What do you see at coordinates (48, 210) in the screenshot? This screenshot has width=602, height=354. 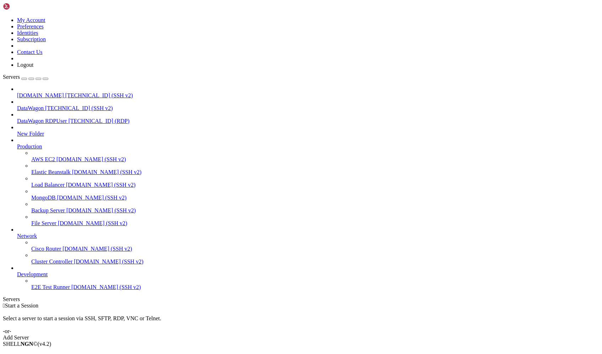 I see `span: Backup Server` at bounding box center [48, 210].